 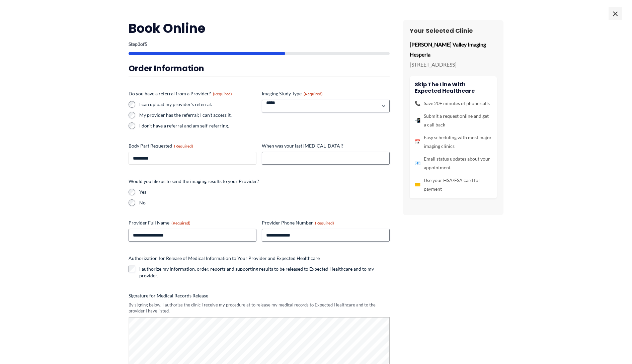 What do you see at coordinates (198, 115) in the screenshot?
I see `label: My provider has the referral; I can't access it.` at bounding box center [198, 115].